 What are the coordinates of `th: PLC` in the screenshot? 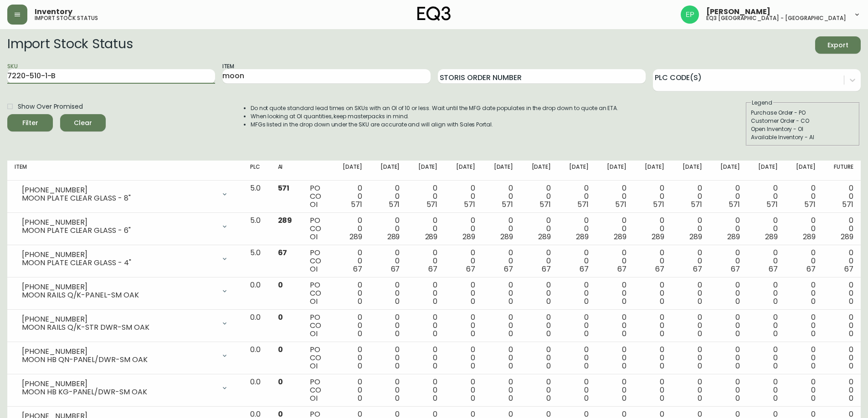 It's located at (257, 171).